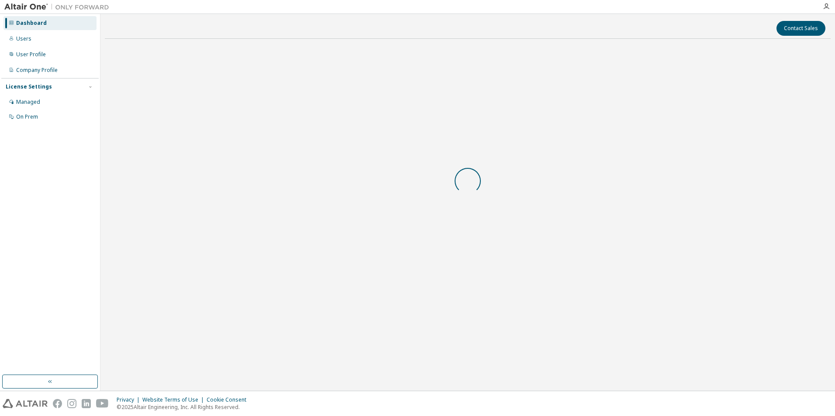 The image size is (835, 416). Describe the element at coordinates (25, 404) in the screenshot. I see `img: altair_logo.svg` at that location.